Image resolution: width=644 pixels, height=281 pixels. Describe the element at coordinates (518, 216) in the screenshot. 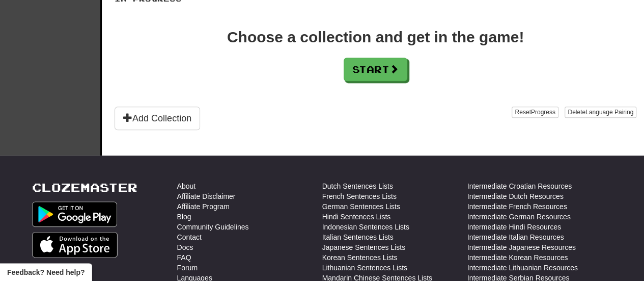

I see `a: Intermediate German Resources` at that location.